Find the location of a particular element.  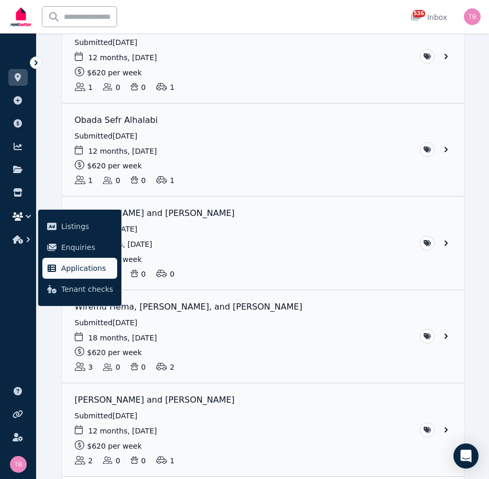

span: 536 is located at coordinates (419, 14).